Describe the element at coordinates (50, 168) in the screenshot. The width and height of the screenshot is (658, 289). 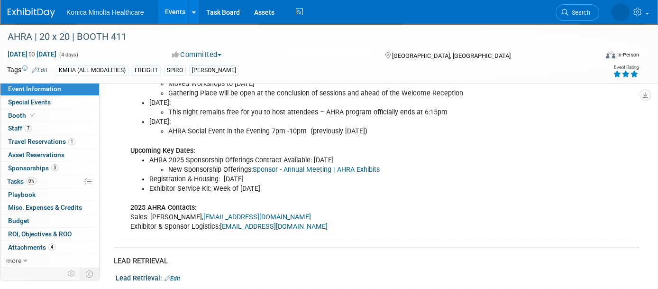
I see `a: Sponsorships3` at that location.